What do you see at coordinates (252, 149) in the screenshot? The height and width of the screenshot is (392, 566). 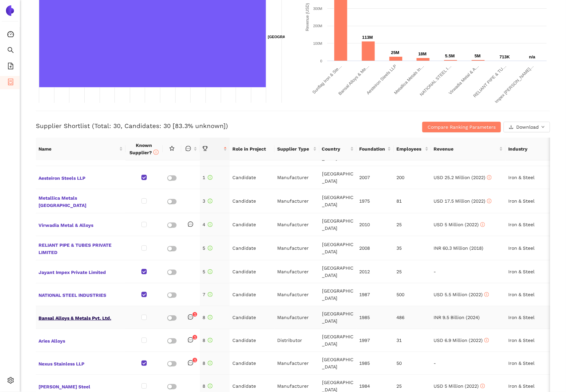 I see `th: Role in Project` at bounding box center [252, 149].